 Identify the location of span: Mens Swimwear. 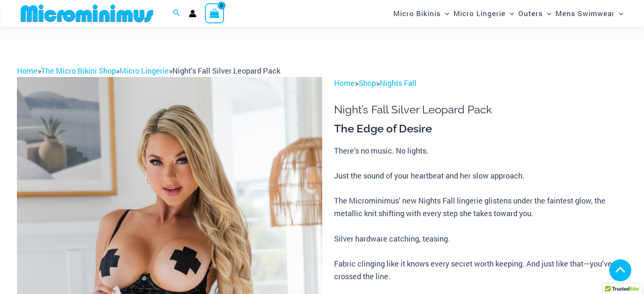
(585, 13).